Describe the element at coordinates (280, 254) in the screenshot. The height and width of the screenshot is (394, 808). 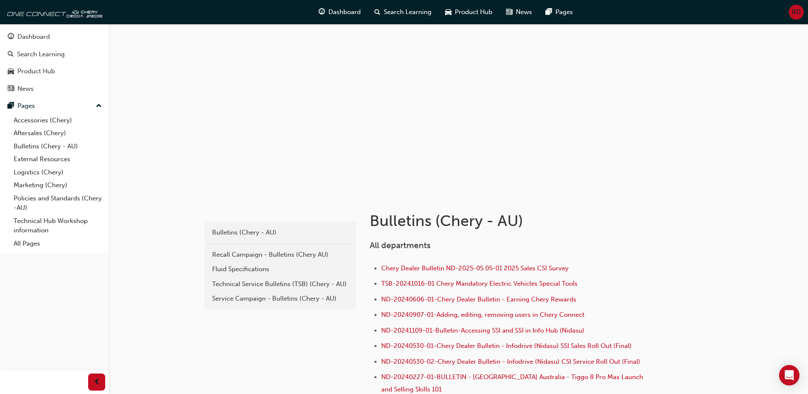
I see `div: Recall Campaign - Bulletins (Chery AU)` at that location.